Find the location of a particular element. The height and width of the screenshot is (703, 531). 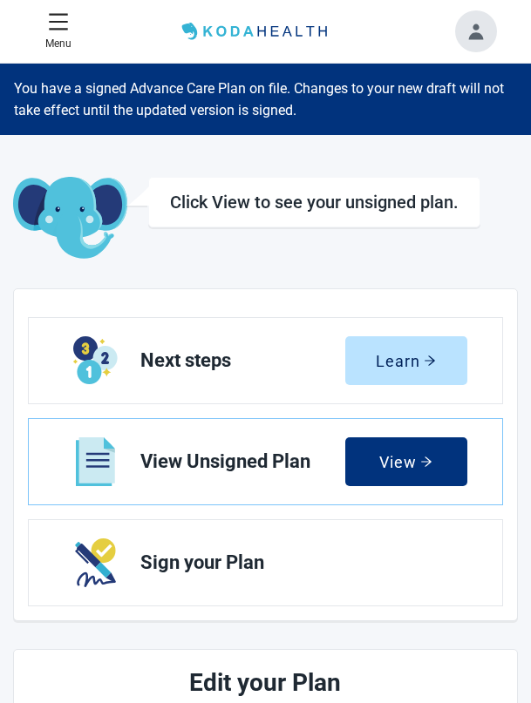

h2: Edit your Plan is located at coordinates (265, 683).